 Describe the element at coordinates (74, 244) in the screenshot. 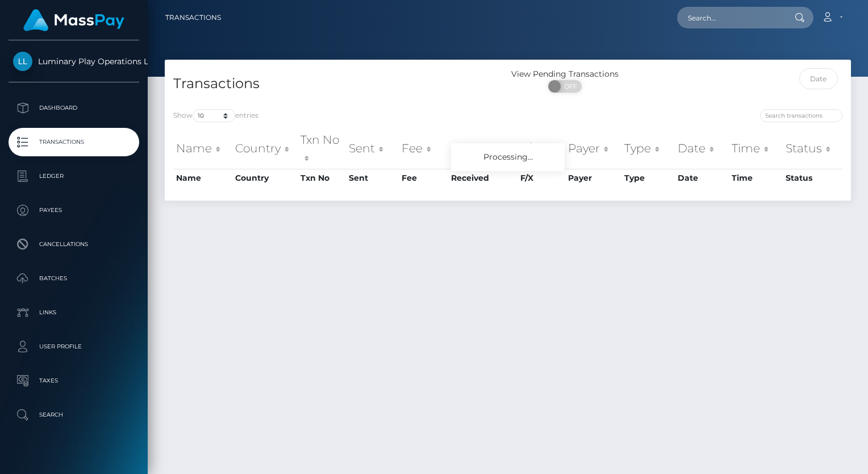

I see `a: Cancellations` at that location.